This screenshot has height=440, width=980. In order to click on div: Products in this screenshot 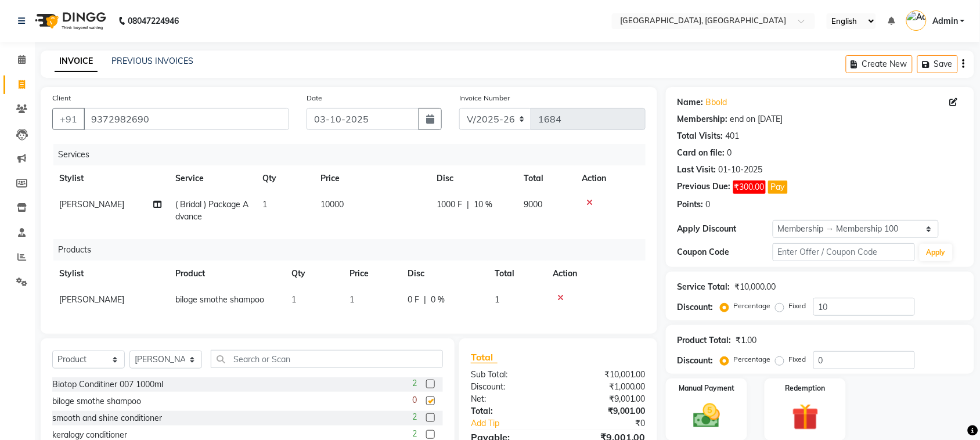, I will do `click(354, 249)`.